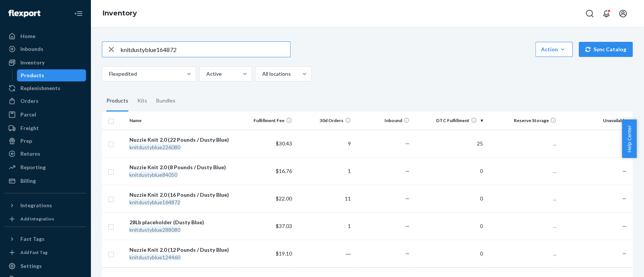  Describe the element at coordinates (52, 75) in the screenshot. I see `a: Products` at that location.